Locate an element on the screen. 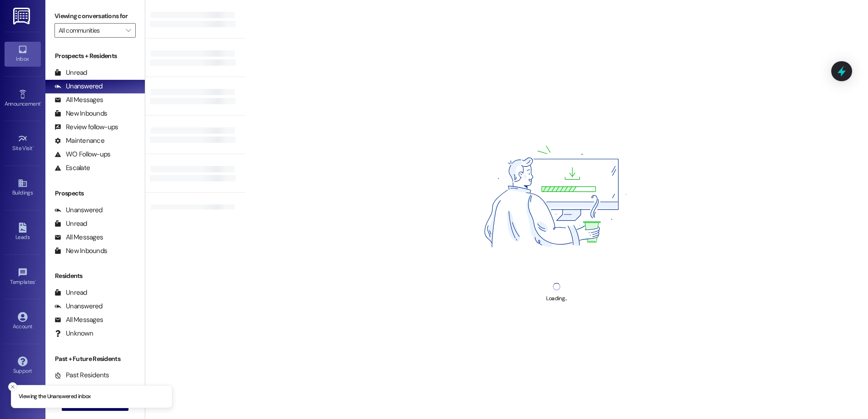 The image size is (868, 419). a: Buildings is located at coordinates (22, 188).